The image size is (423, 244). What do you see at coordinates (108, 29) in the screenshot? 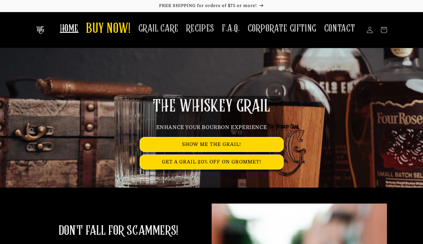
I see `span: BUY NOW!` at bounding box center [108, 29].